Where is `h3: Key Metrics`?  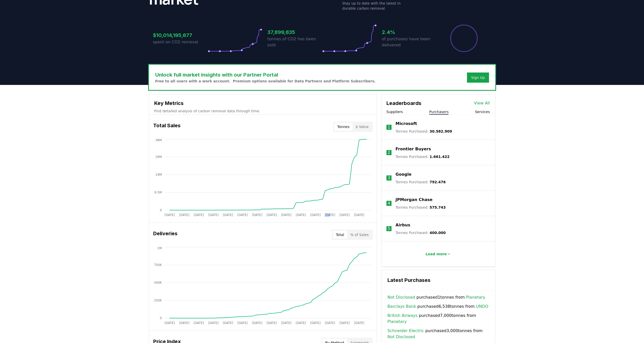 h3: Key Metrics is located at coordinates (263, 103).